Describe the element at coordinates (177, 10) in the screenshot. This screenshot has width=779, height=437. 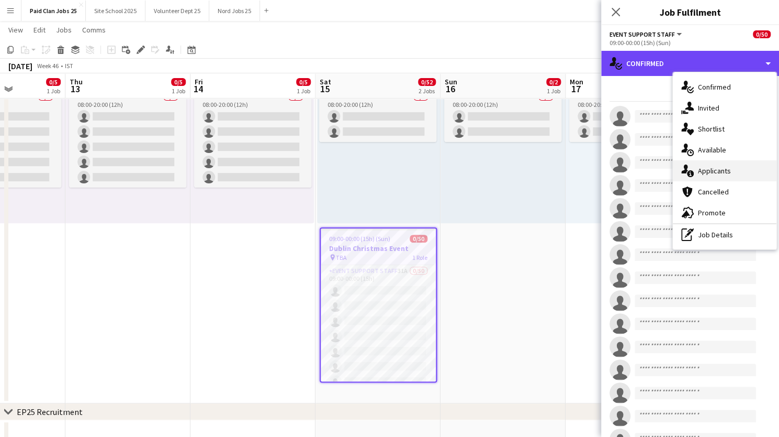
I see `button: Volunteer Dept 25` at that location.